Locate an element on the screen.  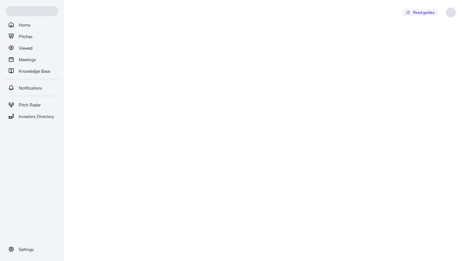
span: Viewed is located at coordinates (26, 48).